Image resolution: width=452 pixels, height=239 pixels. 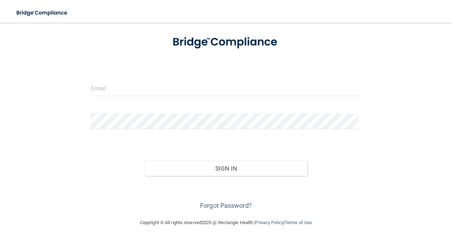 I want to click on input: Email, so click(x=226, y=88).